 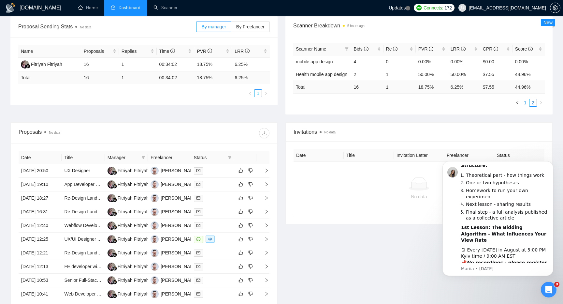 What do you see at coordinates (397, 8) in the screenshot?
I see `span: Updates` at bounding box center [397, 8].